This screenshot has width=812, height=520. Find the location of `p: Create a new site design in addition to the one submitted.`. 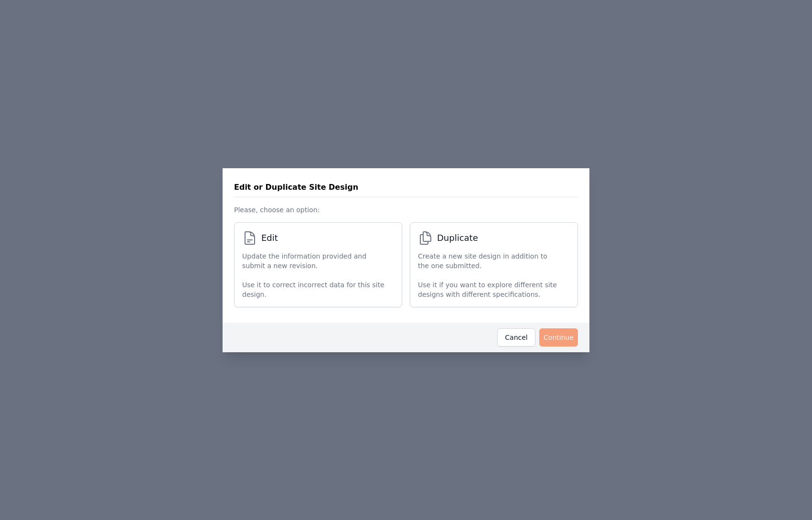

p: Create a new site design in addition to the one submitted. is located at coordinates (489, 261).